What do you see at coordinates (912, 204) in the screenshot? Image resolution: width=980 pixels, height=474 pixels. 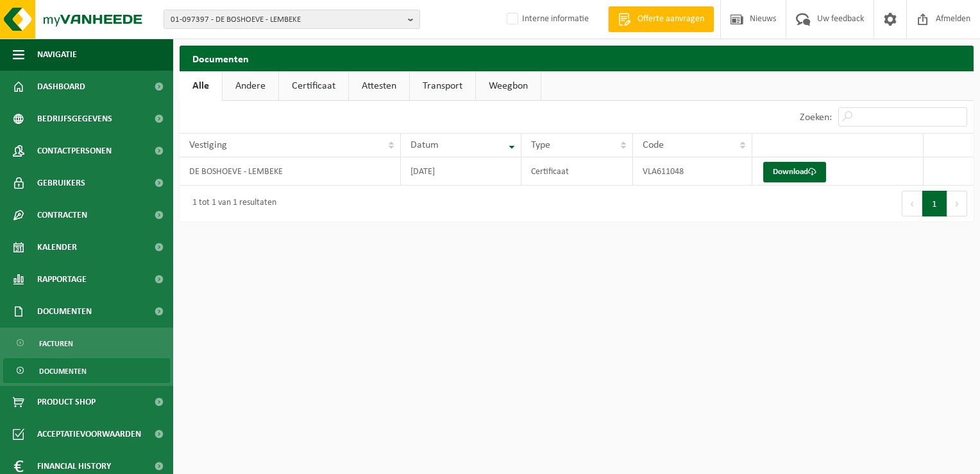 I see `button: Previous` at bounding box center [912, 204].